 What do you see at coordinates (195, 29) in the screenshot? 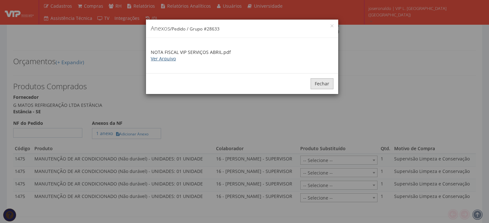
I see `span: Pedido / Grupo #28633` at bounding box center [195, 29].